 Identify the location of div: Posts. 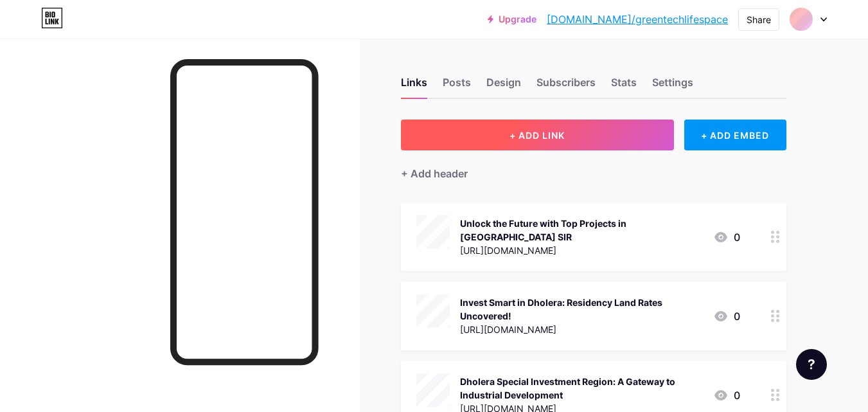
(457, 86).